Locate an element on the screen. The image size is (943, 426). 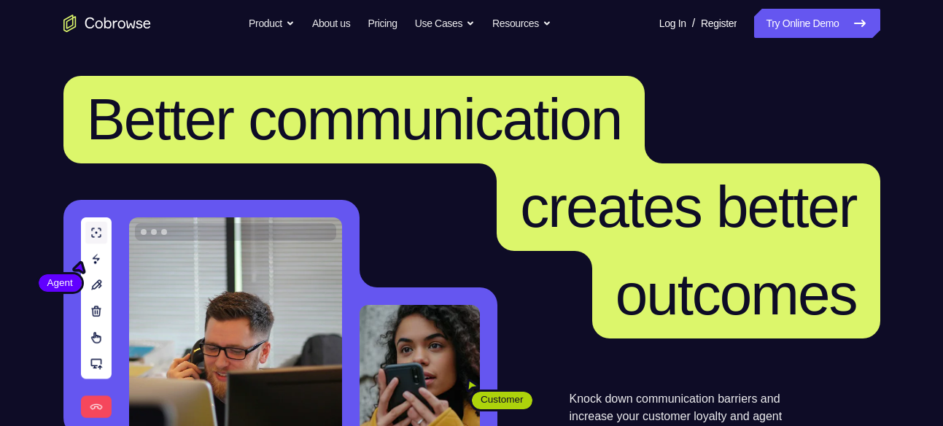
a: Register is located at coordinates (719, 23).